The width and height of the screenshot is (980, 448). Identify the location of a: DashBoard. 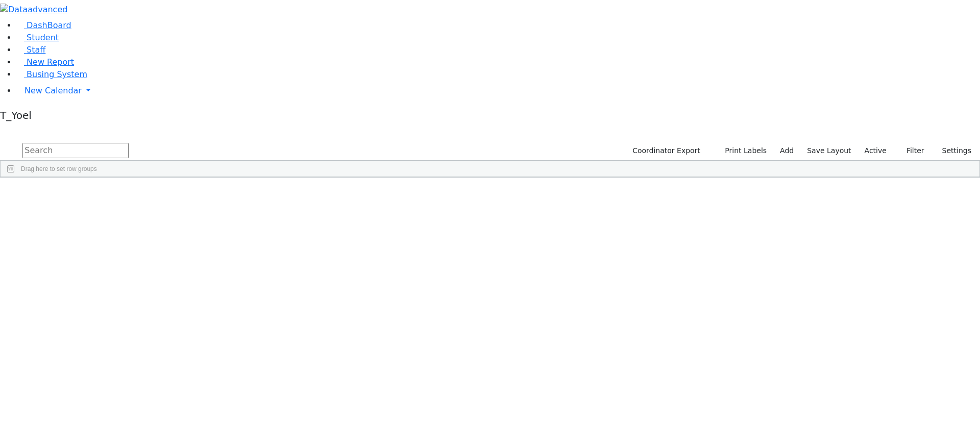
(43, 25).